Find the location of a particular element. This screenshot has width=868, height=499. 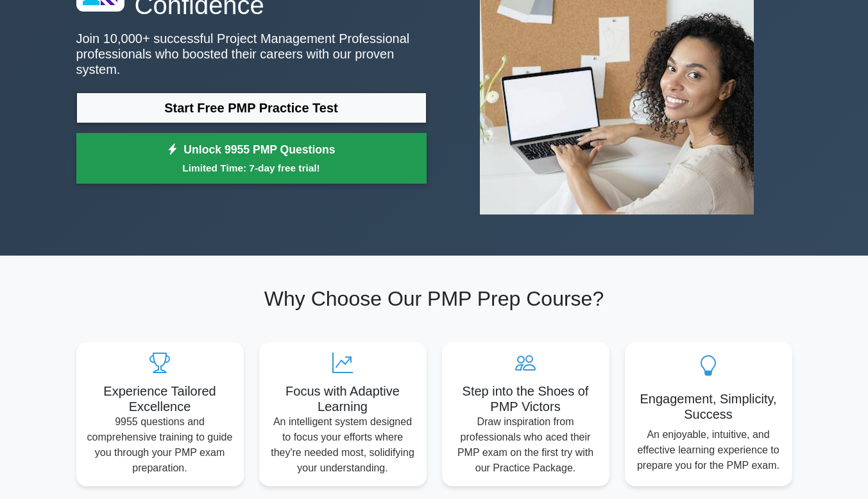

p: 9955 questions and comprehensive training to guide you through your PMP exam preparation. is located at coordinates (160, 445).